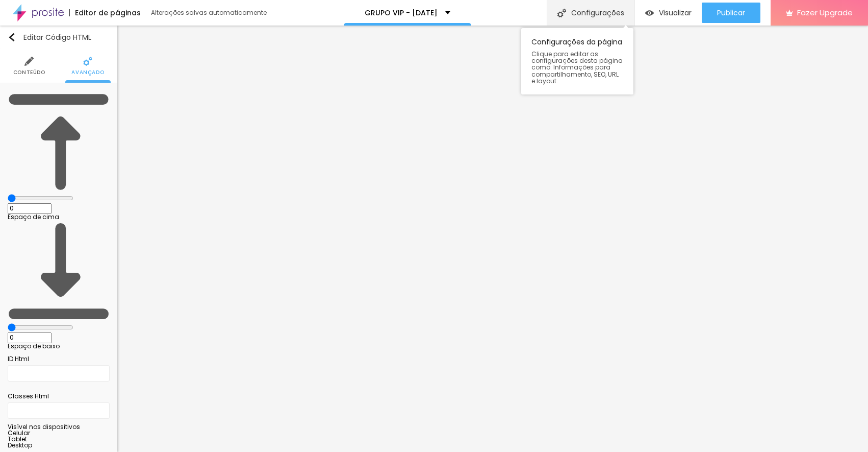  What do you see at coordinates (668, 13) in the screenshot?
I see `button: Visualizar` at bounding box center [668, 13].